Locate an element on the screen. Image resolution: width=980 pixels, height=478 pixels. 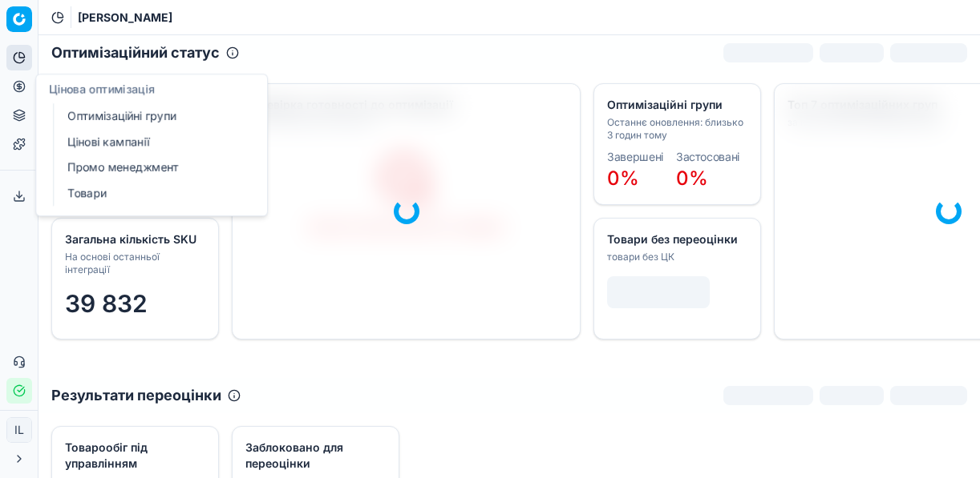
dt: Завершені is located at coordinates (635, 157).